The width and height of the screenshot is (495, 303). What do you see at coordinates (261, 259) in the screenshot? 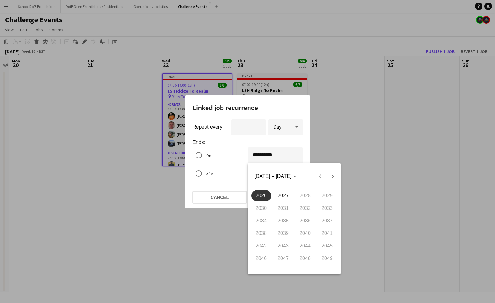
I see `span: 2046` at bounding box center [261, 259].